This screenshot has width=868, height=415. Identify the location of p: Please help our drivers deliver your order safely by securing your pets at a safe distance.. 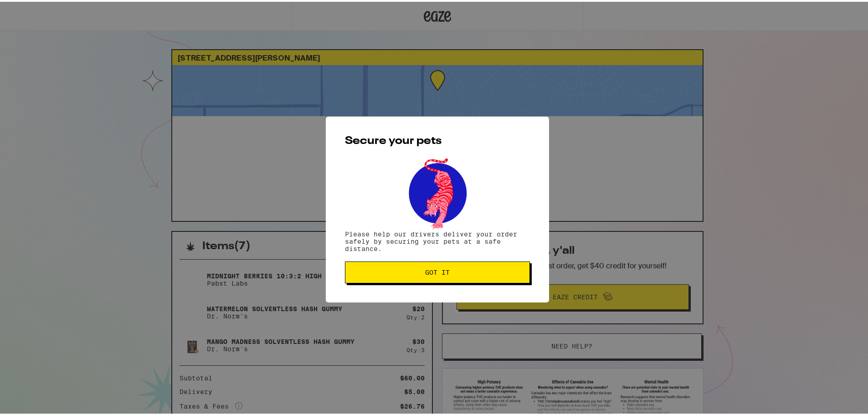
(438, 239).